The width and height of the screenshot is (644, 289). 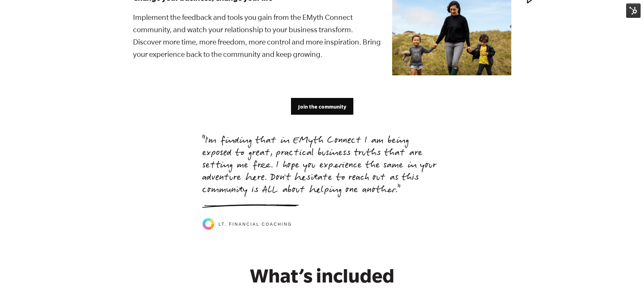 I want to click on img: HubSpot Tools Menu Toggle, so click(x=633, y=11).